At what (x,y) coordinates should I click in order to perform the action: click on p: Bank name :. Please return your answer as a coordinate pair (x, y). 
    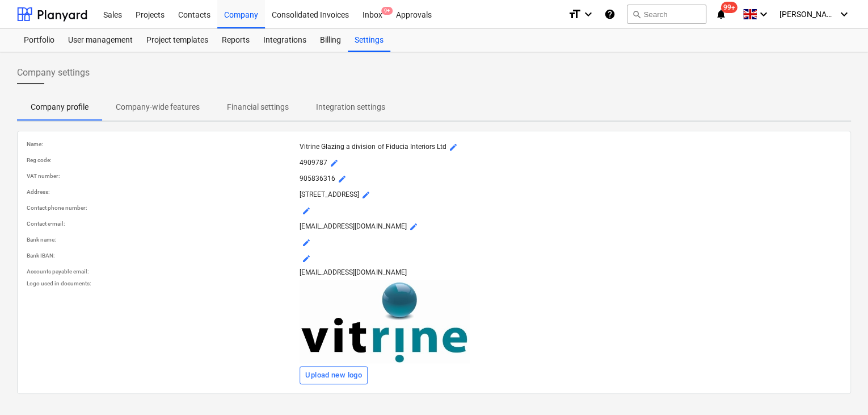
    Looking at the image, I should click on (160, 239).